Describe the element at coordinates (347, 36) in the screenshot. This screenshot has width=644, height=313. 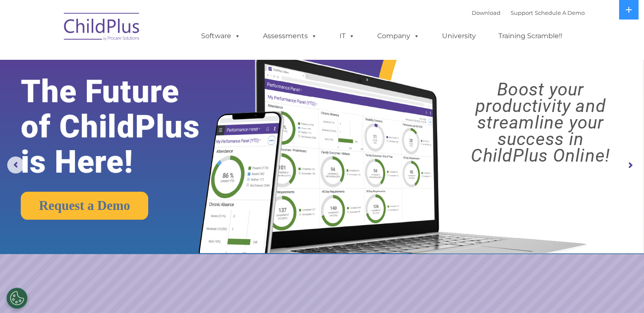
I see `a: IT` at that location.